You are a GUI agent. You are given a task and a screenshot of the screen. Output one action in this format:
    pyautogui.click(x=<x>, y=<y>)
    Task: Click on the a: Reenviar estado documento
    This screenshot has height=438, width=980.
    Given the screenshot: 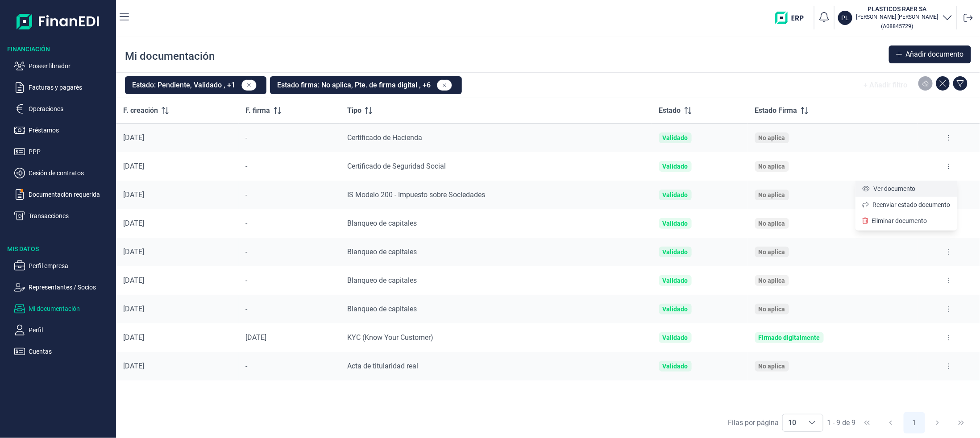 What is the action you would take?
    pyautogui.click(x=906, y=205)
    